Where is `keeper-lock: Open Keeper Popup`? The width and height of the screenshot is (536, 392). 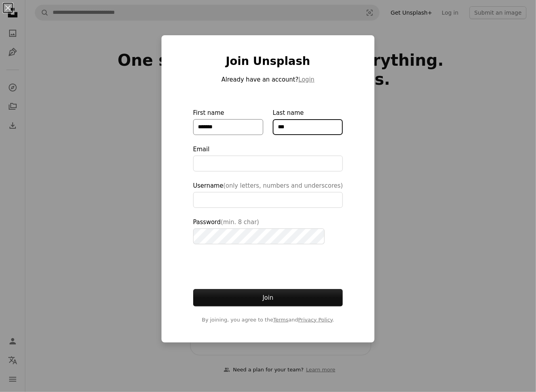 keeper-lock: Open Keeper Popup is located at coordinates (322, 127).